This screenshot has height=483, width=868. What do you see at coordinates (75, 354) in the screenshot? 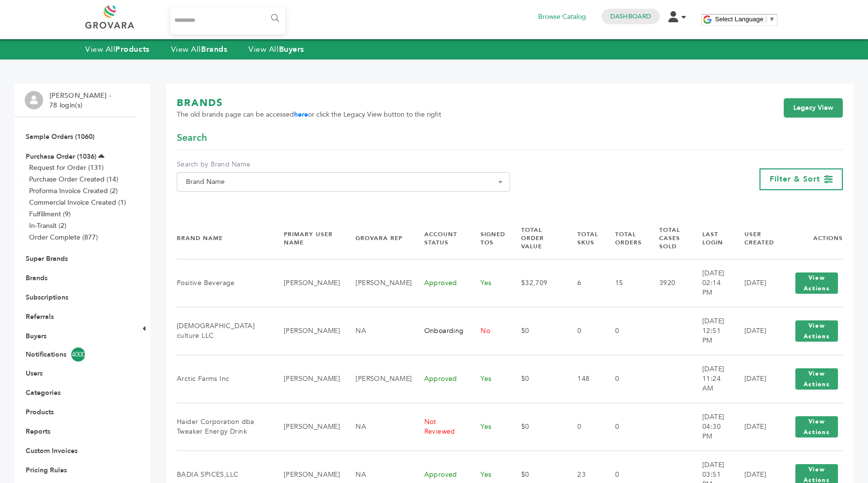
I see `a: Notifications4000` at bounding box center [75, 354].